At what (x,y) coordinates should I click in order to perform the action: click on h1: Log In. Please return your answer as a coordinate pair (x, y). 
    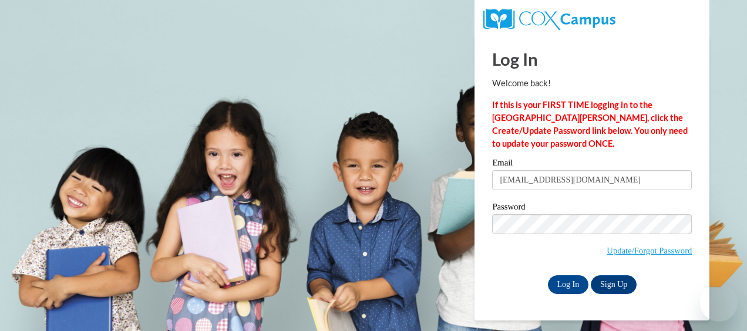
    Looking at the image, I should click on (592, 59).